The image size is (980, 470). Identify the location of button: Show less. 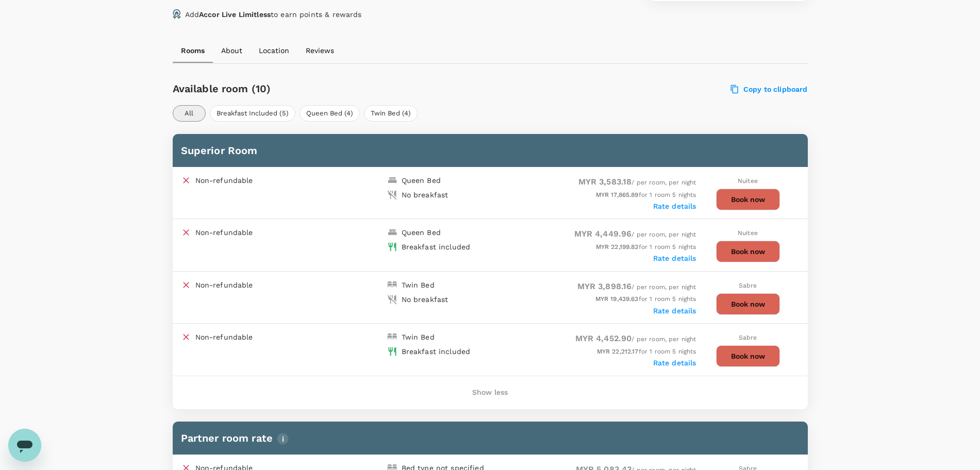
(490, 393).